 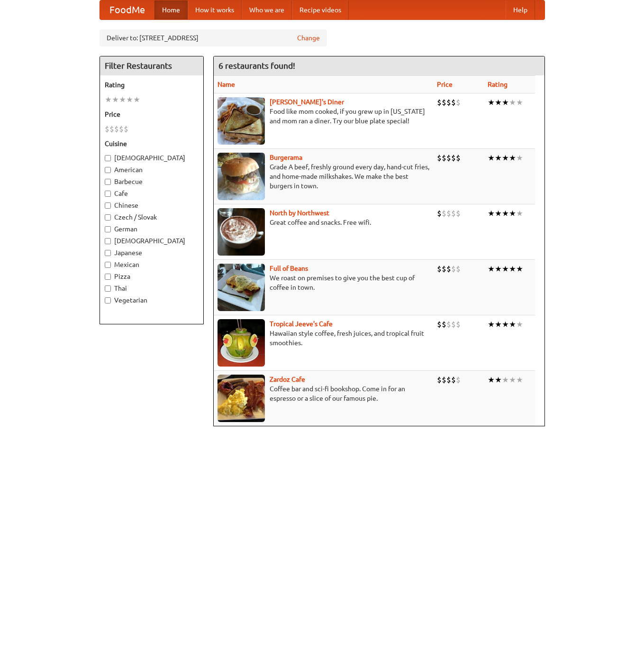 What do you see at coordinates (108, 300) in the screenshot?
I see `input: Vegetarian` at bounding box center [108, 300].